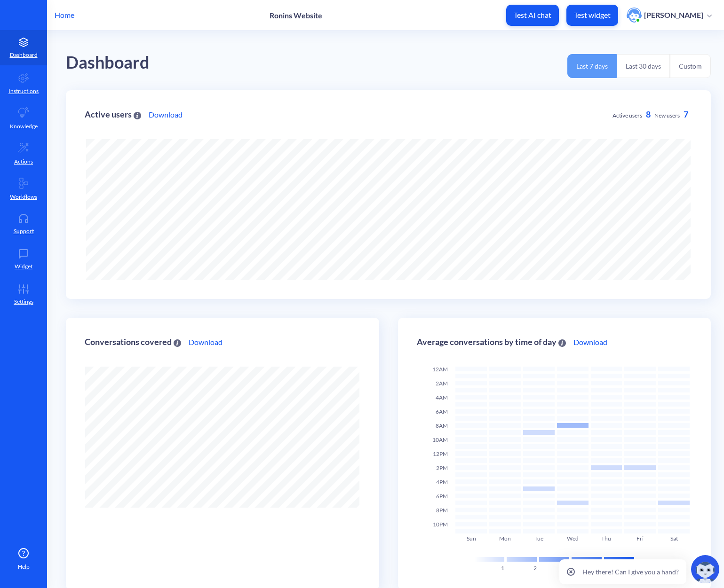 The width and height of the screenshot is (724, 588). What do you see at coordinates (442, 468) in the screenshot?
I see `span: 2PM` at bounding box center [442, 468].